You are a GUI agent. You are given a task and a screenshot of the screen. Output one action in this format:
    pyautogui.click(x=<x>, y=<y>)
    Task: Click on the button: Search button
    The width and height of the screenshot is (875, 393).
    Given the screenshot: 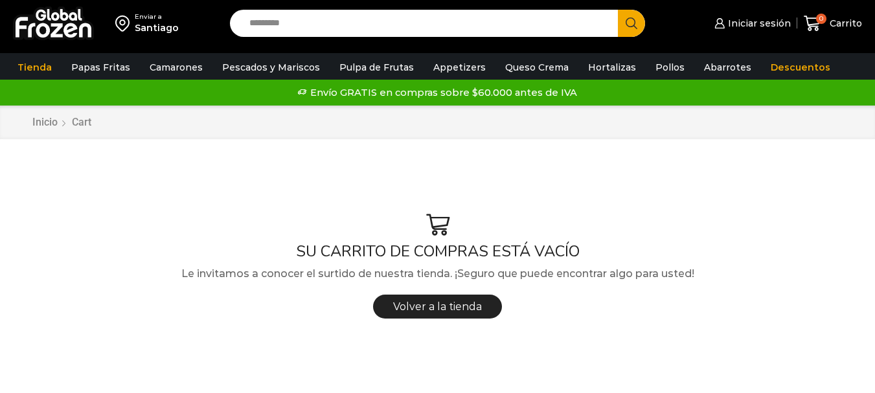 What is the action you would take?
    pyautogui.click(x=632, y=23)
    